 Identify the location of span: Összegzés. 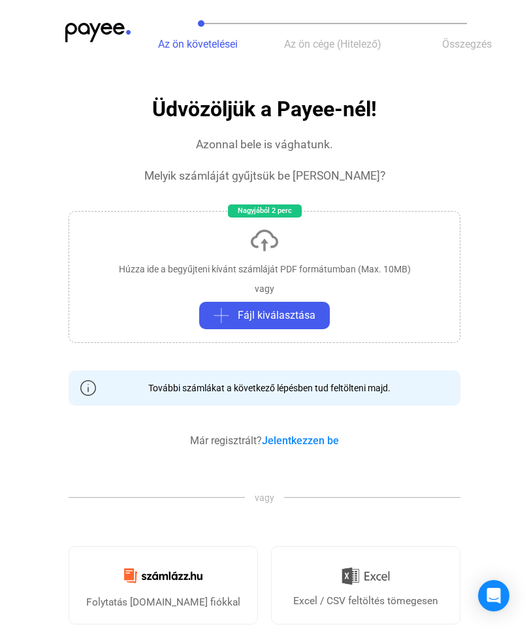
(467, 44).